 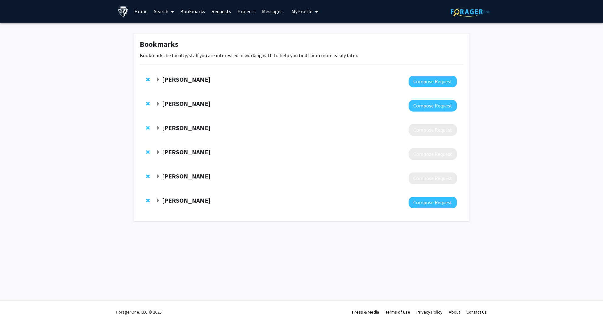 I want to click on a: Projects, so click(x=247, y=11).